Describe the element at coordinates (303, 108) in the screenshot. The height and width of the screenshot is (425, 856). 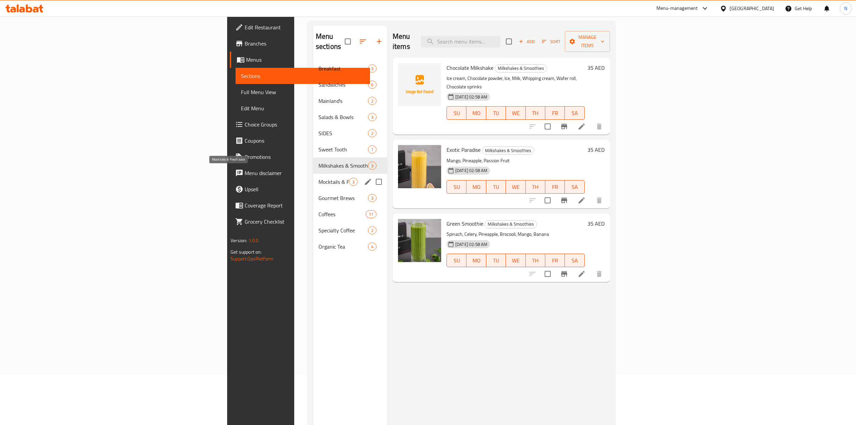
I see `a: Edit Menu` at that location.